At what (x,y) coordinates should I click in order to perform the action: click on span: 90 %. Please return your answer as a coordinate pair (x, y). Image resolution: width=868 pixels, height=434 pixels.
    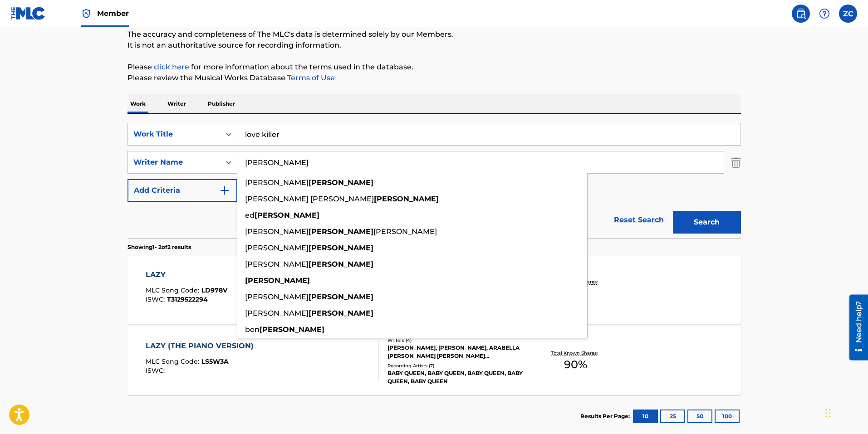
    Looking at the image, I should click on (575, 364).